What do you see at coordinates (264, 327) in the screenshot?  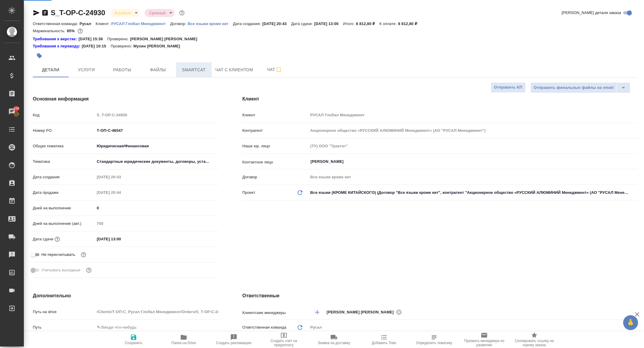 I see `p: Ответственная команда` at bounding box center [264, 327].